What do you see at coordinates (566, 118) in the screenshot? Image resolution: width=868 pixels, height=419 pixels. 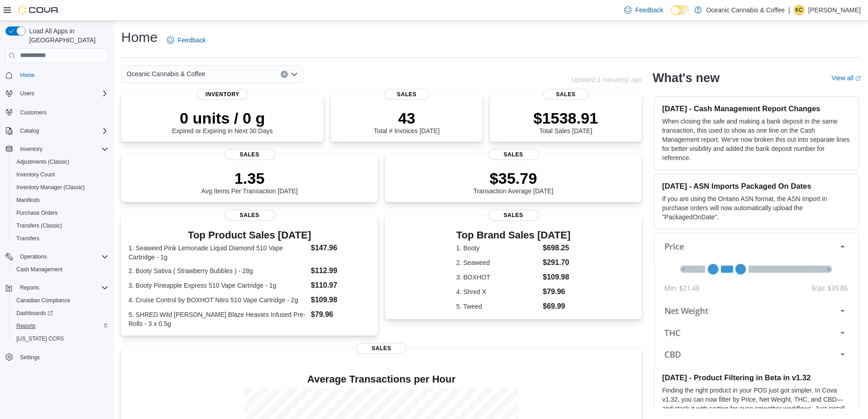 I see `p: $1538.91` at bounding box center [566, 118].